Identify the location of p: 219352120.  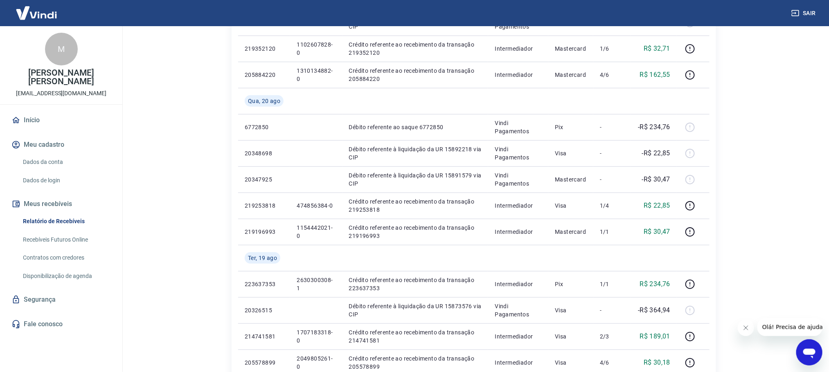
(264, 49).